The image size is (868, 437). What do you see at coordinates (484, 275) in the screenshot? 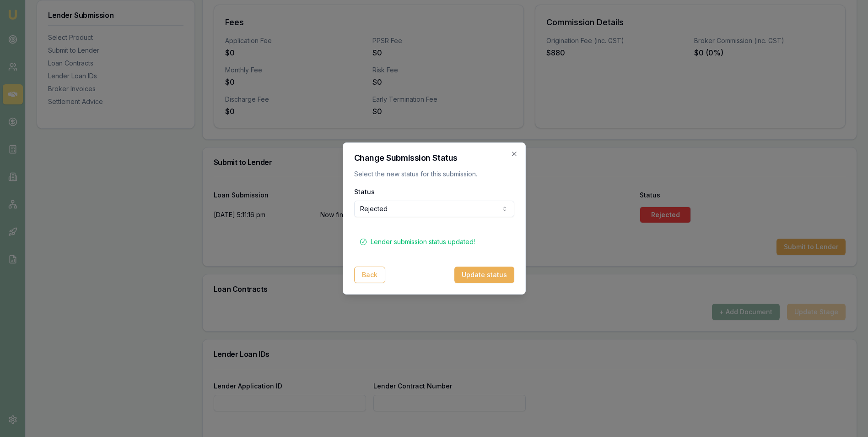
I see `button: Update status` at bounding box center [484, 275].